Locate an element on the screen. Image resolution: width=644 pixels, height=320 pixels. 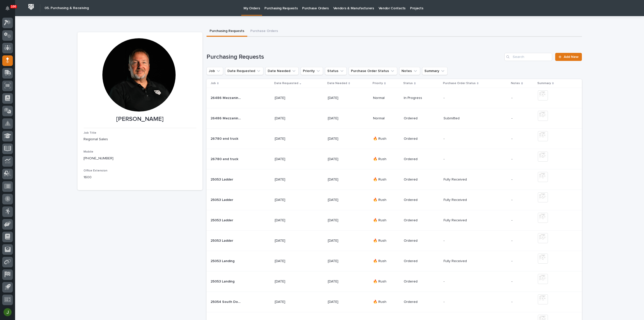
p: Date Requested is located at coordinates (286, 83).